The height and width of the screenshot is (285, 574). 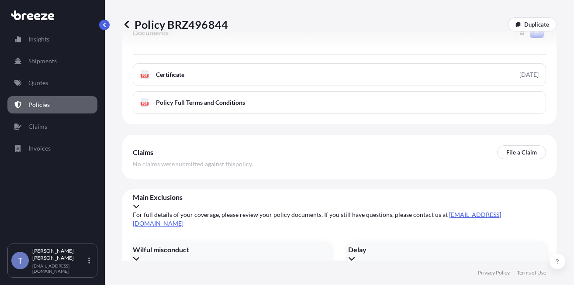 I want to click on span: Wilful misconduct, so click(x=231, y=250).